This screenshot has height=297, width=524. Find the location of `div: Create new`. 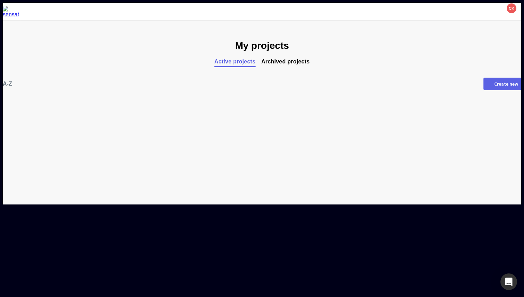

div: Create new is located at coordinates (506, 84).